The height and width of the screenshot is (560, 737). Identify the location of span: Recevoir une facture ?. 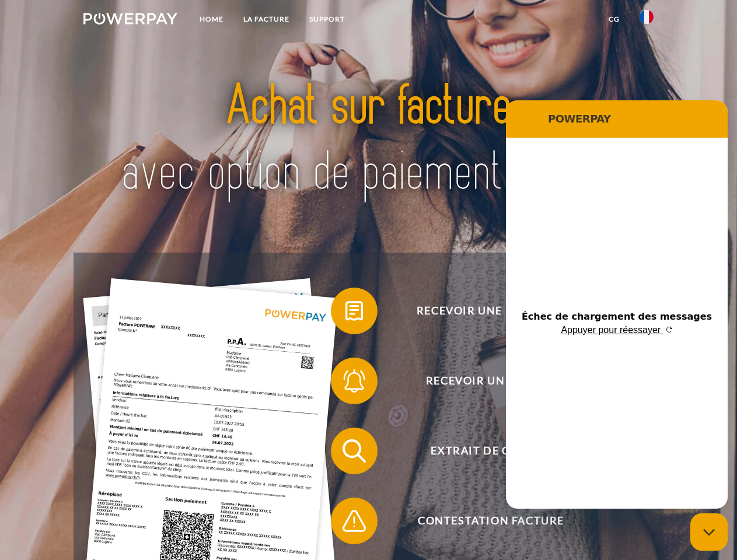
(491, 311).